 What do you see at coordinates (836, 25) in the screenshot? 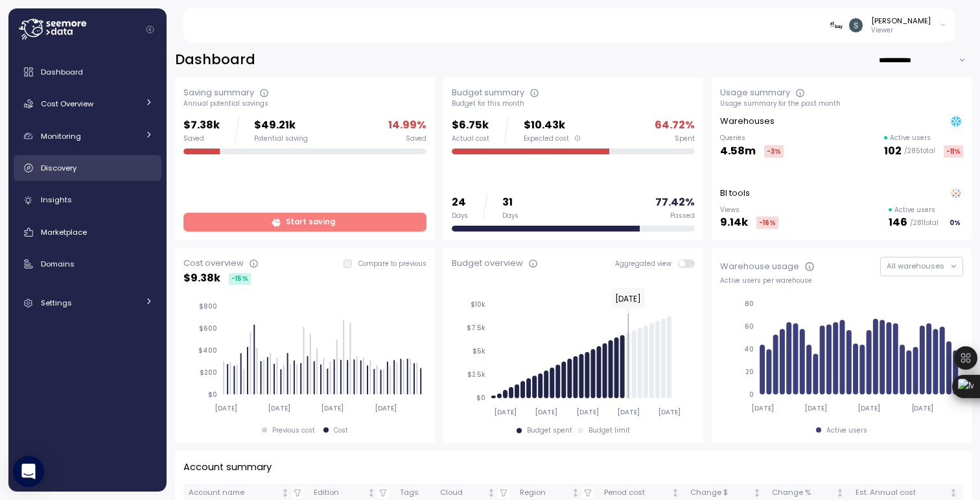
I see `img: 676124322ce2d31a078e3b71.PNG` at bounding box center [836, 25].